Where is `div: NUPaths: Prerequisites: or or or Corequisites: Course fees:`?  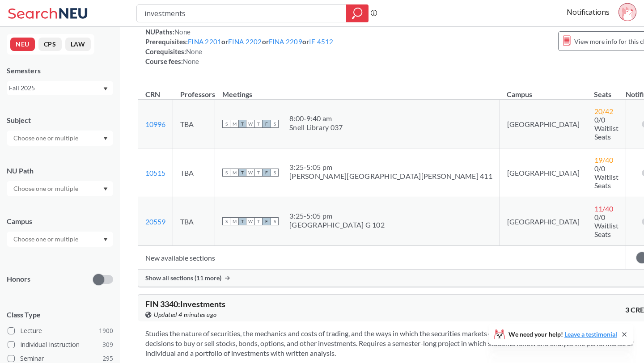 div: NUPaths: Prerequisites: or or or Corequisites: Course fees: is located at coordinates (239, 47).